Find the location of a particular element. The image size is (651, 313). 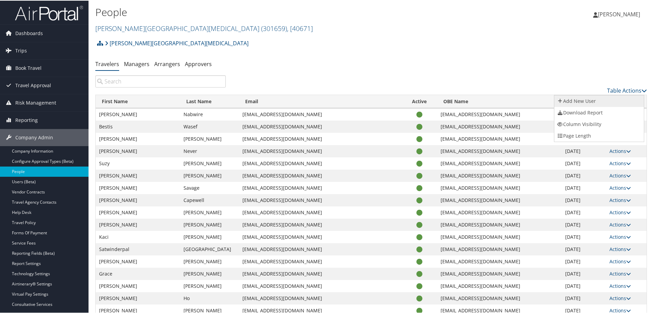

span: Travel Approval is located at coordinates (33, 85).